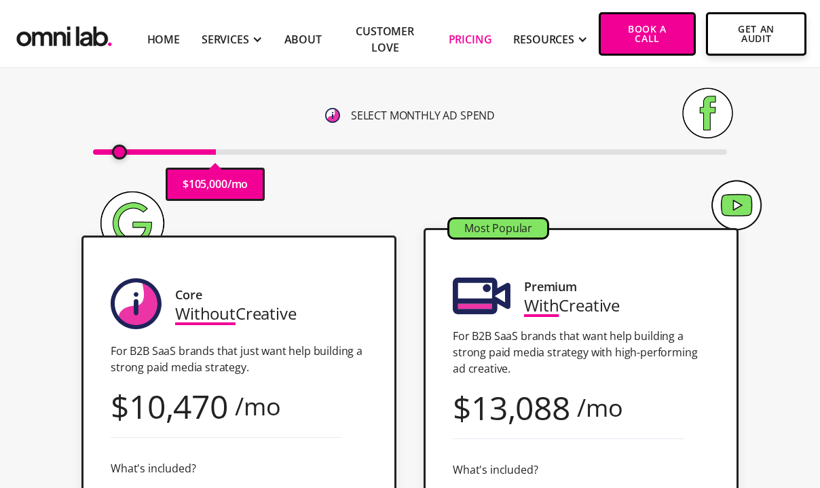 Image resolution: width=820 pixels, height=488 pixels. What do you see at coordinates (470, 39) in the screenshot?
I see `a: Pricing` at bounding box center [470, 39].